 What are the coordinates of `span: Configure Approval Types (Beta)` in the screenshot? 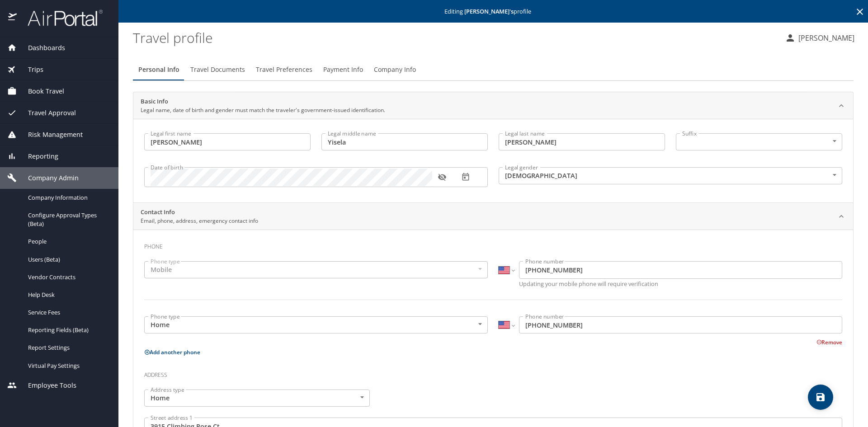 It's located at (68, 220).